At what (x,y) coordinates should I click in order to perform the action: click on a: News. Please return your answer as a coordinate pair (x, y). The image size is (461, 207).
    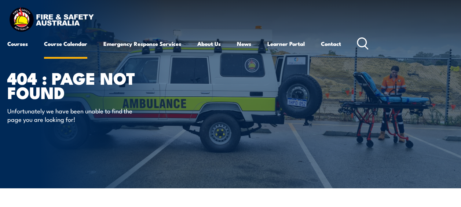
    Looking at the image, I should click on (244, 44).